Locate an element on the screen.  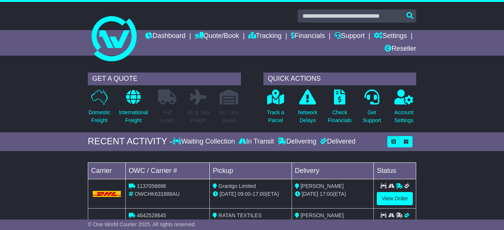
a: CheckFinancials is located at coordinates (340, 109).